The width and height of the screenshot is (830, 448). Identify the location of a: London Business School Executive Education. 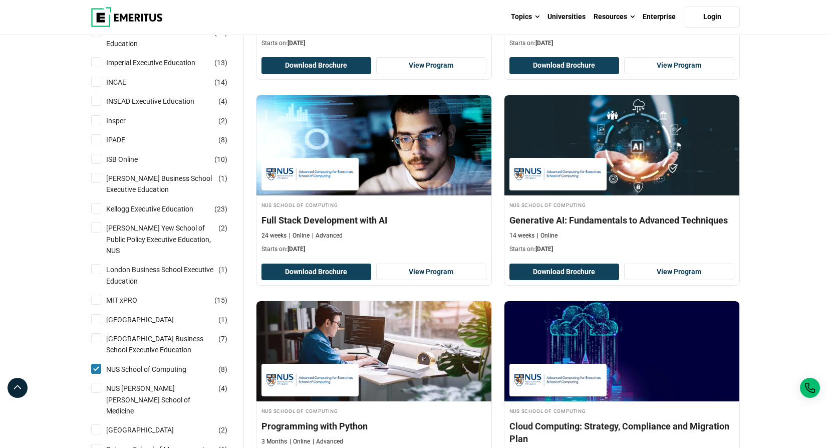
(170, 275).